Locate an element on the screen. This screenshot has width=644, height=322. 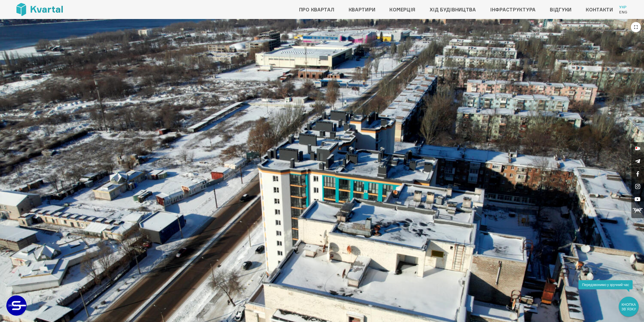
a: Інфраструктура is located at coordinates (513, 10).